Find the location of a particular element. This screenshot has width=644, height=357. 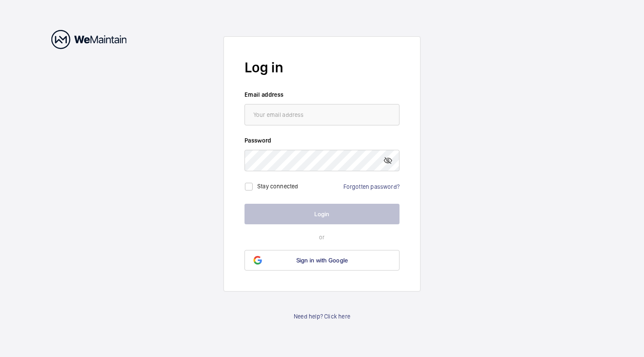

button: Login is located at coordinates (322, 214).